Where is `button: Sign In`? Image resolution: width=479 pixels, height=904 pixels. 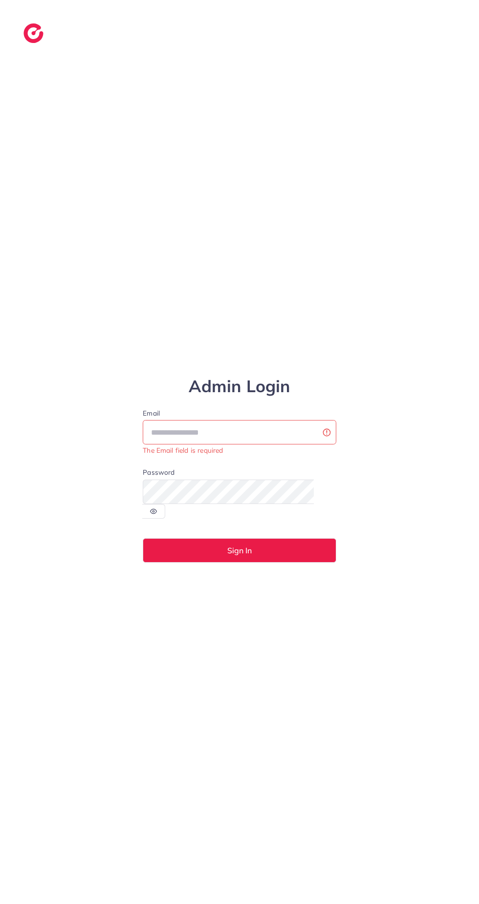 button: Sign In is located at coordinates (239, 551).